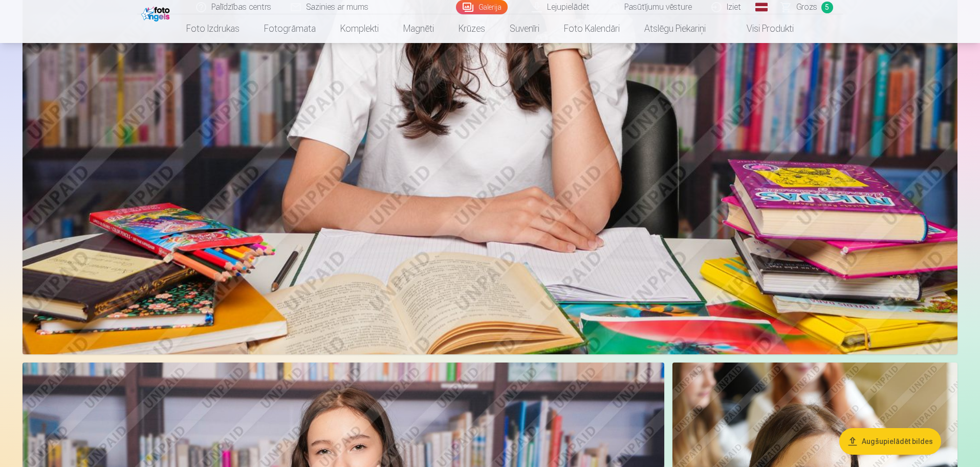 The width and height of the screenshot is (980, 467). I want to click on a: Komplekti, so click(360, 28).